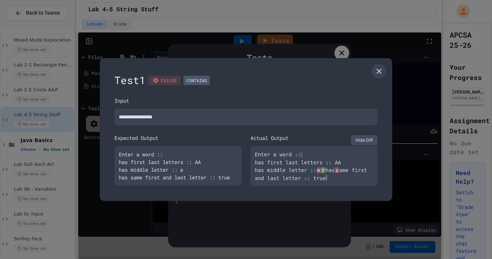 The width and height of the screenshot is (492, 259). What do you see at coordinates (364, 140) in the screenshot?
I see `button: Hide Diff` at bounding box center [364, 140].